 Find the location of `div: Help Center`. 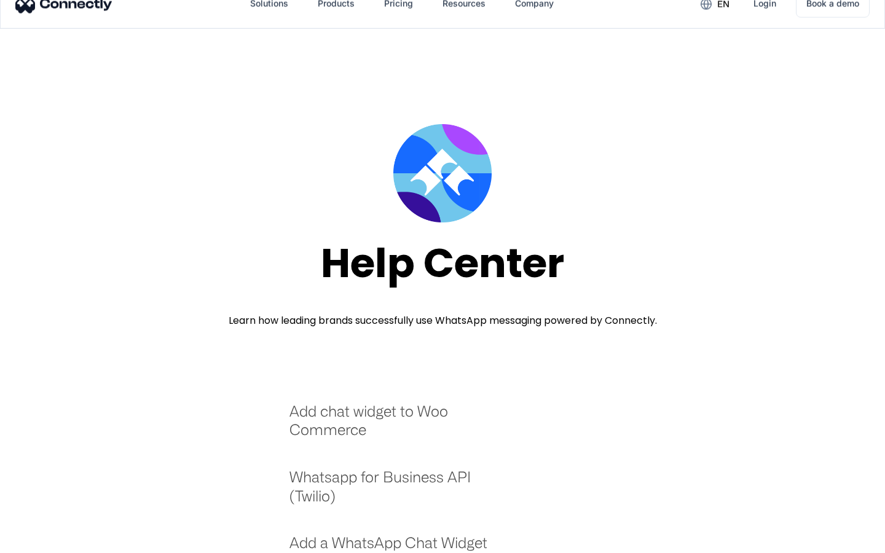

div: Help Center is located at coordinates (443, 263).